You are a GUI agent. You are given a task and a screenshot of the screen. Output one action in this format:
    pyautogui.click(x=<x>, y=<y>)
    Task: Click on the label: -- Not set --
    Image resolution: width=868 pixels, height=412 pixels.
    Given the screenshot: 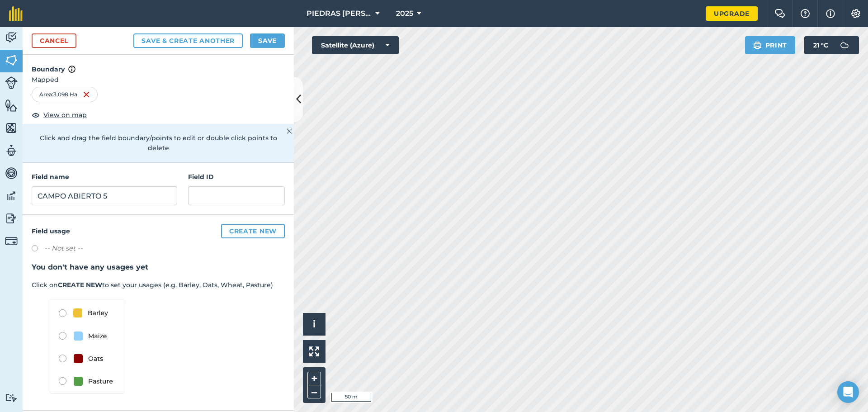 What is the action you would take?
    pyautogui.click(x=63, y=248)
    